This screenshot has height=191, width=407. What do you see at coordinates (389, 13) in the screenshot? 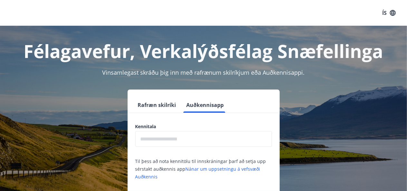
I see `button: ÍS` at bounding box center [389, 13].